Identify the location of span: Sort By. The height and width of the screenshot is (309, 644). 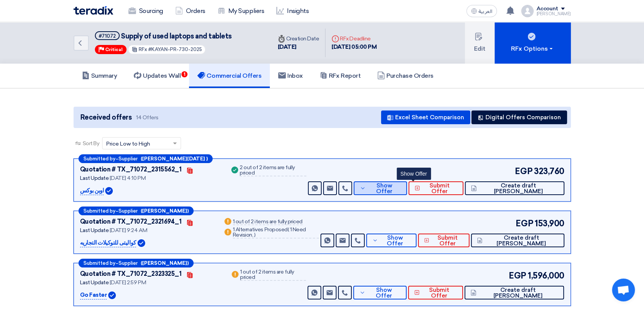
(91, 143).